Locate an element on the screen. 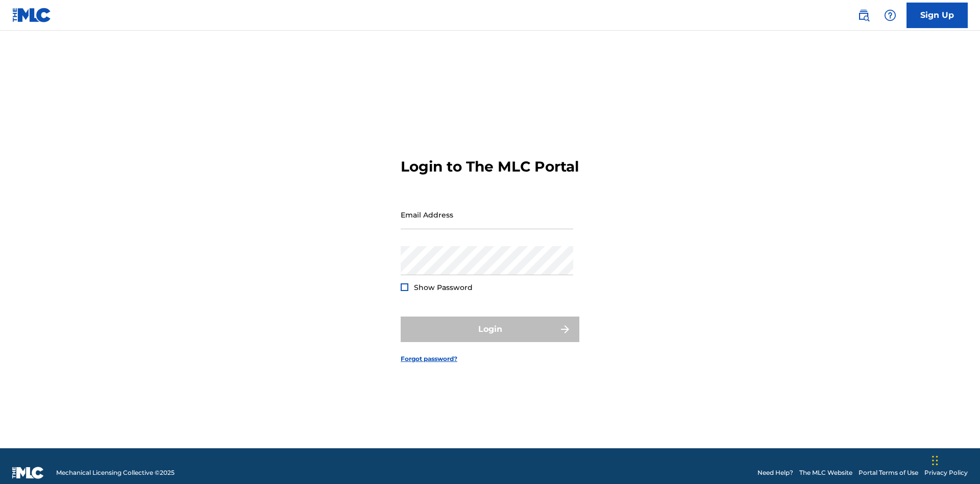 This screenshot has width=980, height=484. a: Portal Terms of Use is located at coordinates (888, 473).